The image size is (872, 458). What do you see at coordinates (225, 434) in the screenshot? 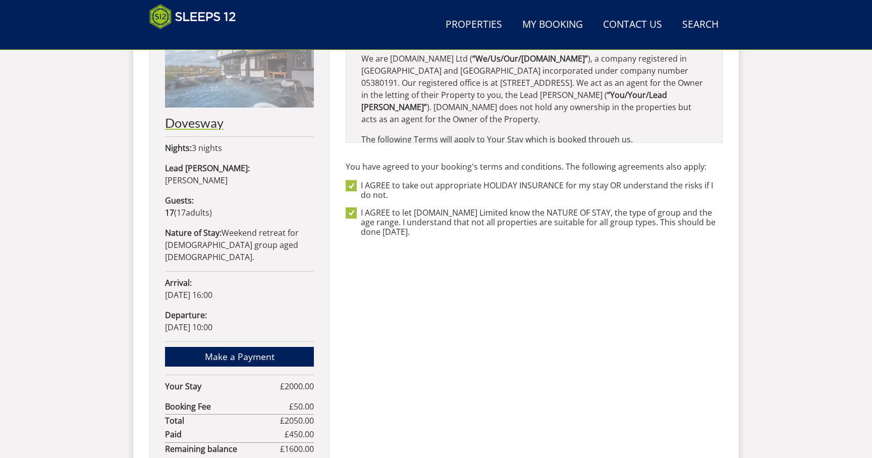
I see `strong: Paid` at bounding box center [225, 434].